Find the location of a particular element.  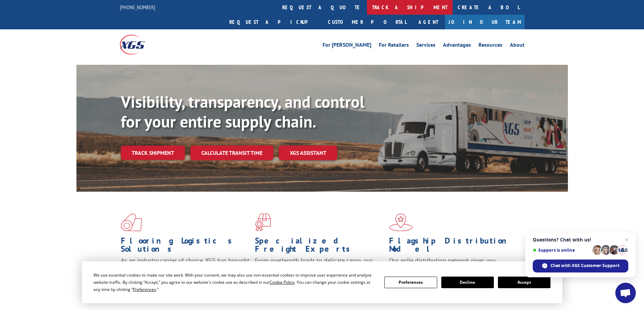

span: Support is online is located at coordinates (561, 250).